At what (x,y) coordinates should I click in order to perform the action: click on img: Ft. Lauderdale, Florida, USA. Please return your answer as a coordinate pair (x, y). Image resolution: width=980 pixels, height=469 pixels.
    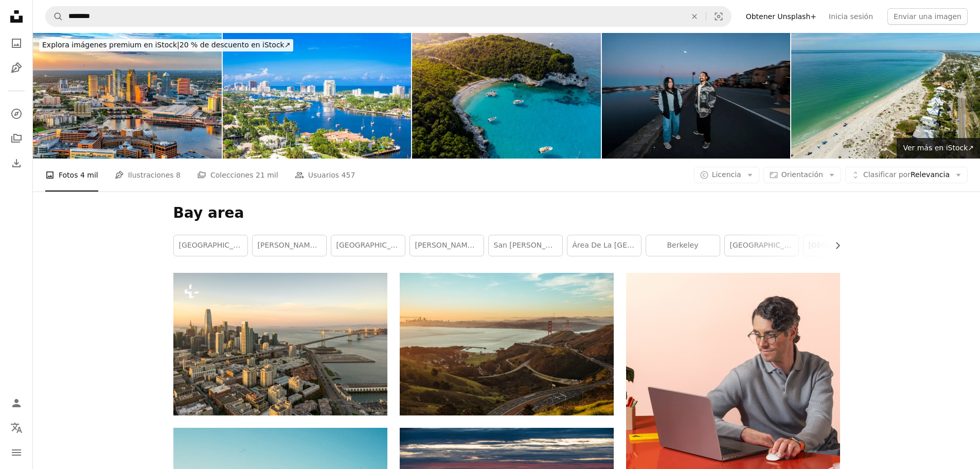
    Looking at the image, I should click on (317, 96).